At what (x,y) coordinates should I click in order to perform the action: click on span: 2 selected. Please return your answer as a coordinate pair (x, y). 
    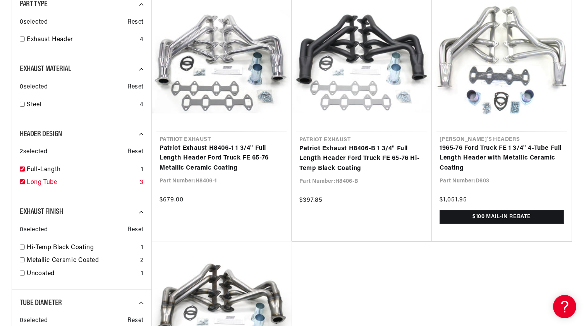
    Looking at the image, I should click on (33, 152).